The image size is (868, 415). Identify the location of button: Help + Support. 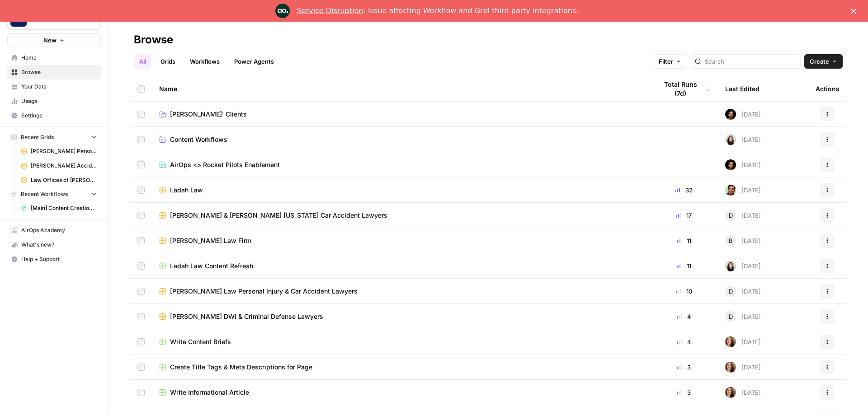
(54, 259).